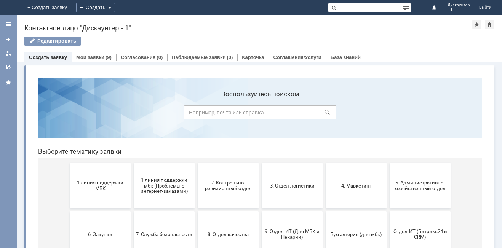 Image resolution: width=502 pixels, height=248 pixels. I want to click on span: 7. Служба безопасности, so click(132, 163).